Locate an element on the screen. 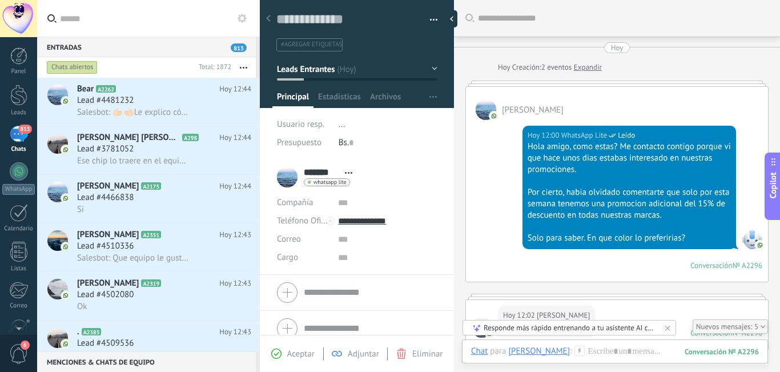 The height and width of the screenshot is (372, 780). span: A2262 is located at coordinates (106, 88).